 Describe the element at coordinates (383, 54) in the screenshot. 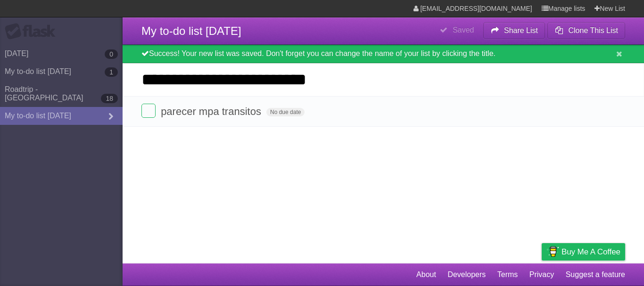

I see `div: Success! Your new list was saved. Don't forget you can change the name of your list by clicking t...` at that location.